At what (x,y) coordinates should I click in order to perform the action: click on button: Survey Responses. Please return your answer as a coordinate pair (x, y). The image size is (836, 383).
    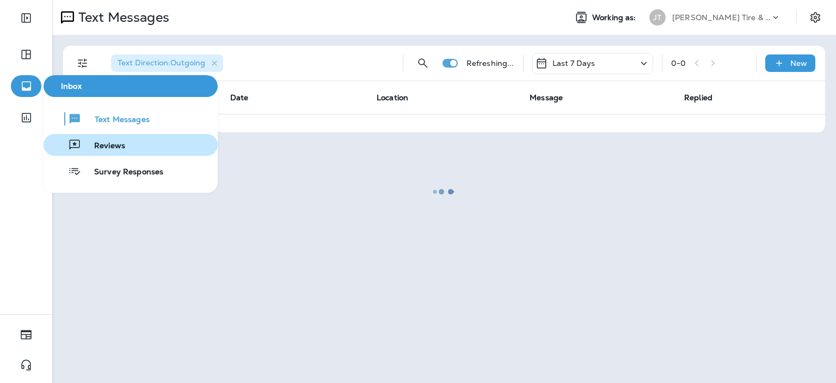
    Looking at the image, I should click on (131, 171).